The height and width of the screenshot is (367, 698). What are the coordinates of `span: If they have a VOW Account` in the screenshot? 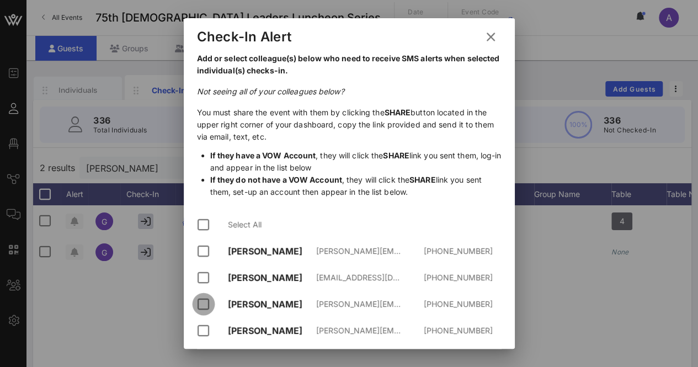 It's located at (263, 155).